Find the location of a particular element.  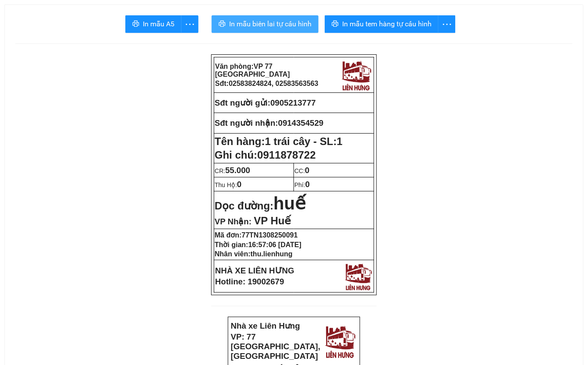

strong: Sđt người nhận: is located at coordinates (246, 123).